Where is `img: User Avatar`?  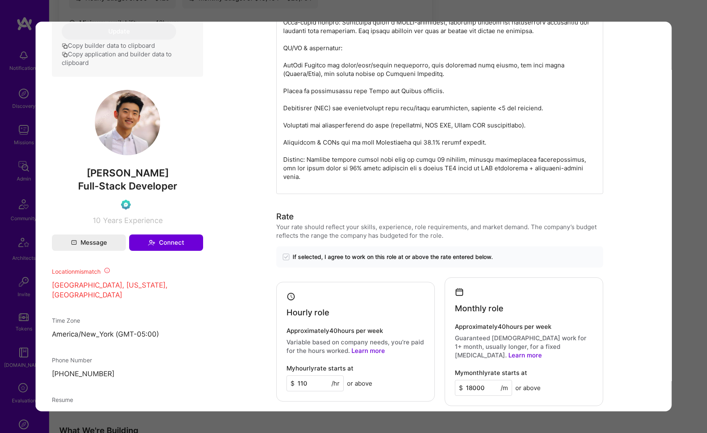
img: User Avatar is located at coordinates (127, 123).